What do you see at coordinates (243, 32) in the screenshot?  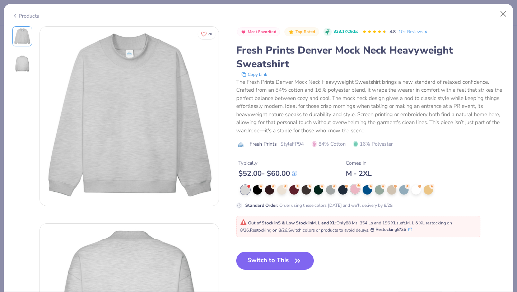 I see `img: Most Favorited sort` at bounding box center [243, 32].